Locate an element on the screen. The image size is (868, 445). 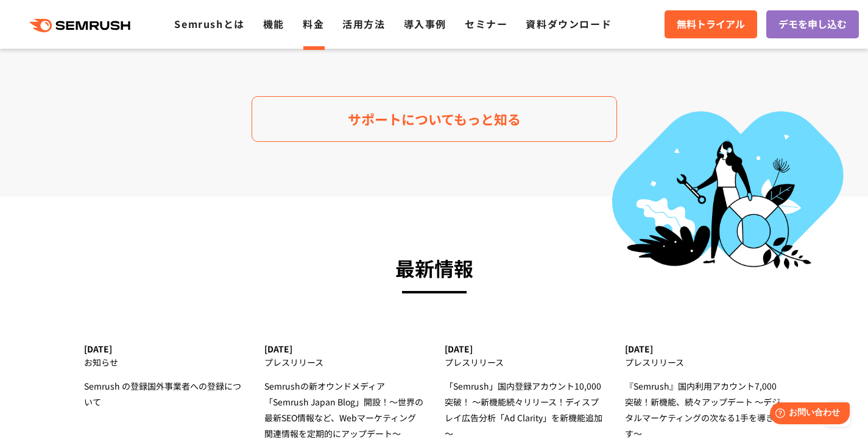
a: 導入事例 is located at coordinates (425, 24).